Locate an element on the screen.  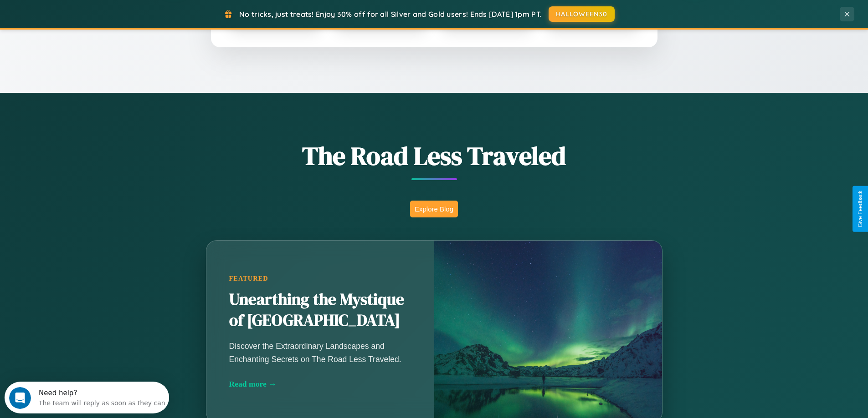
h1: The Road Less Traveled is located at coordinates (434, 156).